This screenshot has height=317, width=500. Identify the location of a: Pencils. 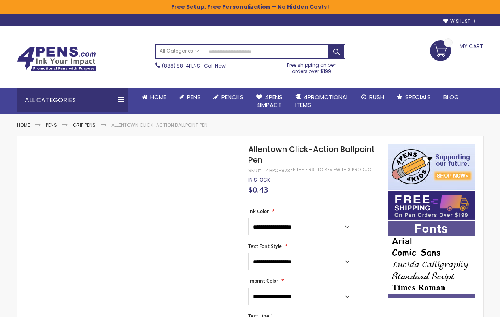
(228, 97).